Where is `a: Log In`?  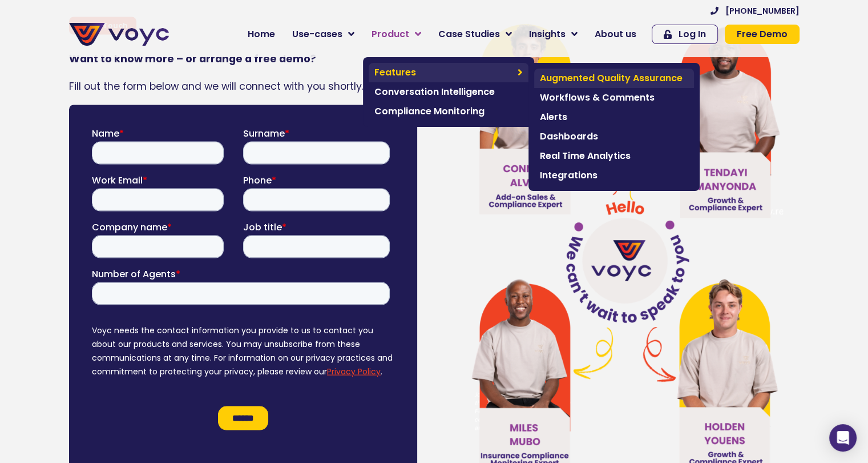
a: Log In is located at coordinates (685, 34).